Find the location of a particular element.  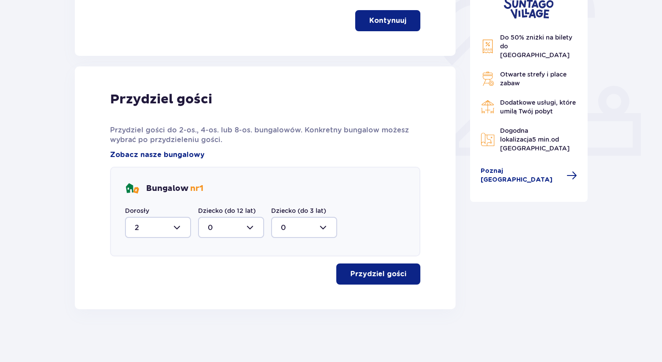

img: bungalows Icon is located at coordinates (132, 189).